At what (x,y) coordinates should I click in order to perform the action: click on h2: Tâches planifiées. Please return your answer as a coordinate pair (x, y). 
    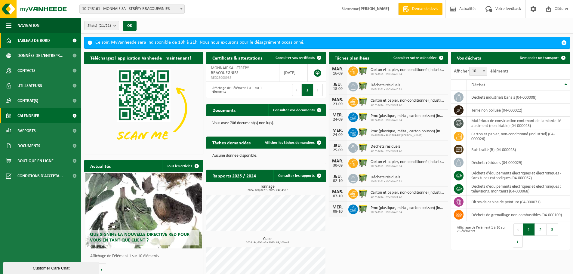
    Looking at the image, I should click on (352, 57).